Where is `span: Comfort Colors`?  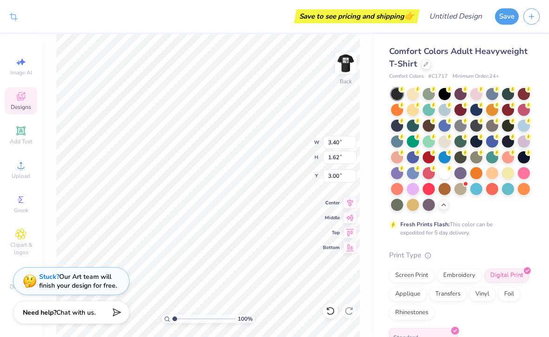 span: Comfort Colors is located at coordinates (406, 76).